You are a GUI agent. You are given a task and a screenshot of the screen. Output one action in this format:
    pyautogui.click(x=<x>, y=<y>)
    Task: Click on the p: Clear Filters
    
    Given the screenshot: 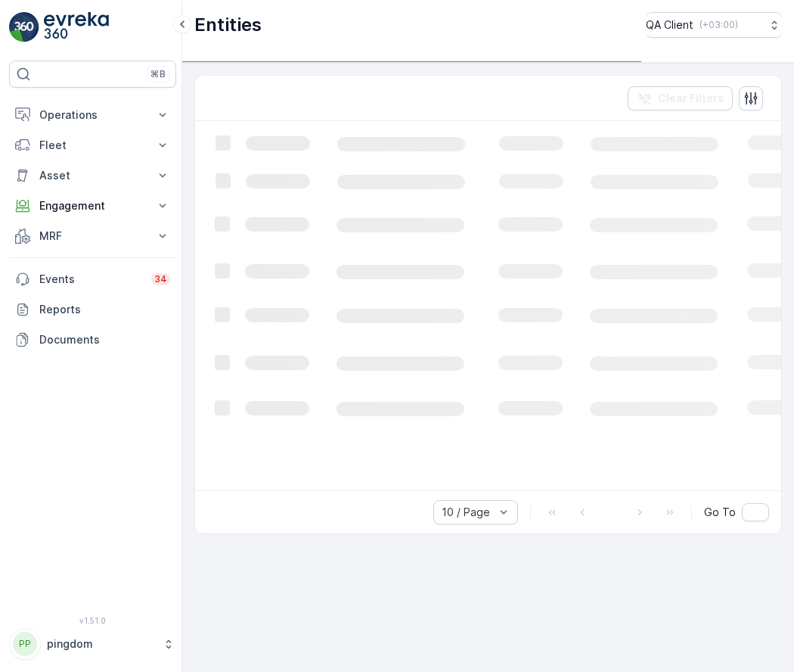 What is the action you would take?
    pyautogui.click(x=690, y=99)
    